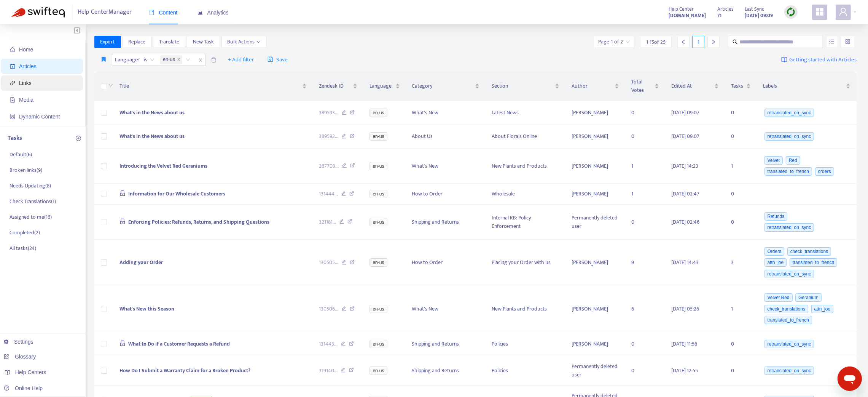 The width and height of the screenshot is (868, 397). Describe the element at coordinates (149, 60) in the screenshot. I see `span: is` at that location.